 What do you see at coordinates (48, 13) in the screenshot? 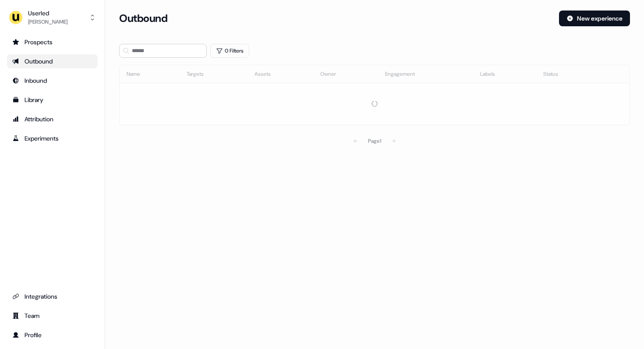
I see `div: Userled` at bounding box center [48, 13].